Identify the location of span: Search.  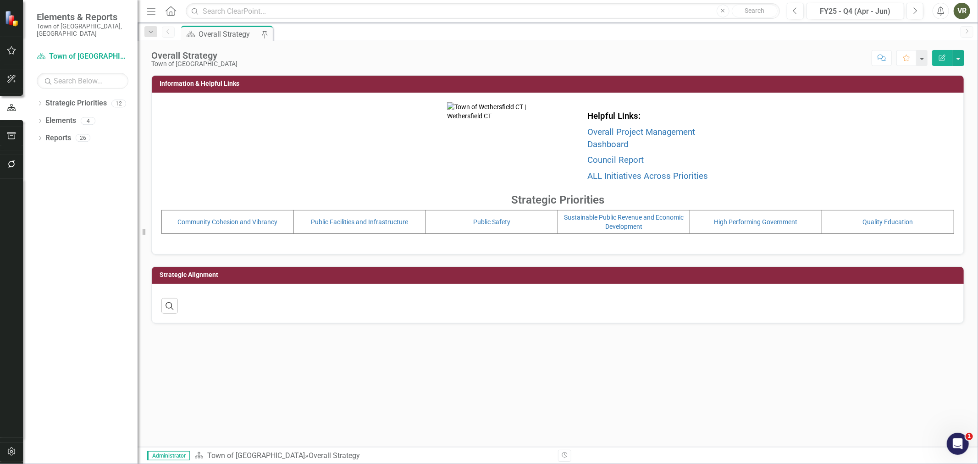
(754, 11).